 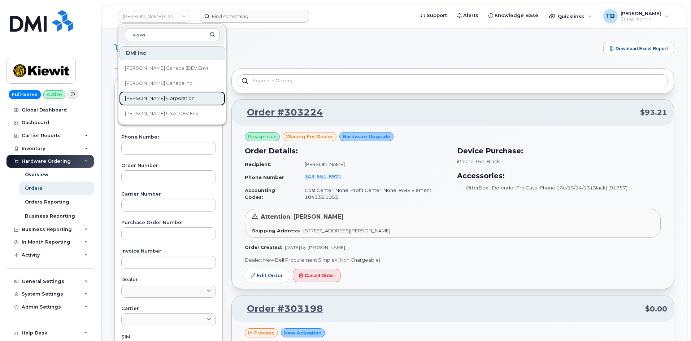 What do you see at coordinates (639, 48) in the screenshot?
I see `a: Download Excel Report` at bounding box center [639, 48].